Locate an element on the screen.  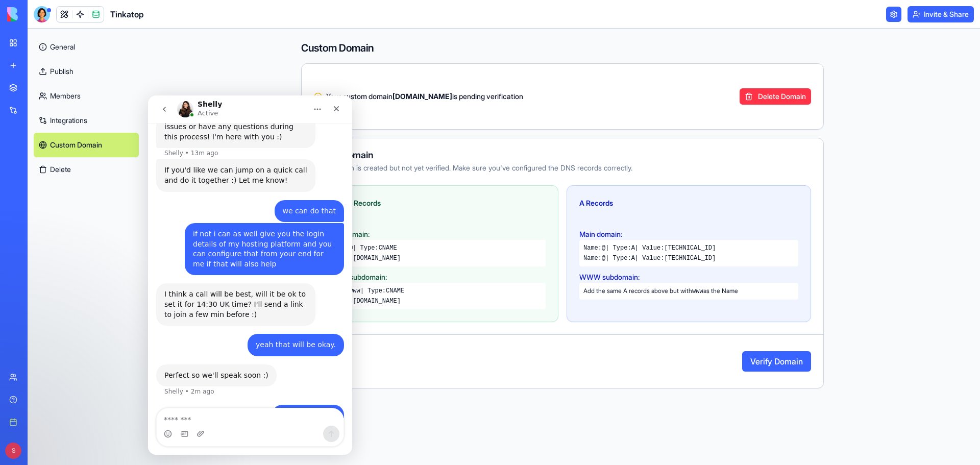
span: S is located at coordinates (13, 451).